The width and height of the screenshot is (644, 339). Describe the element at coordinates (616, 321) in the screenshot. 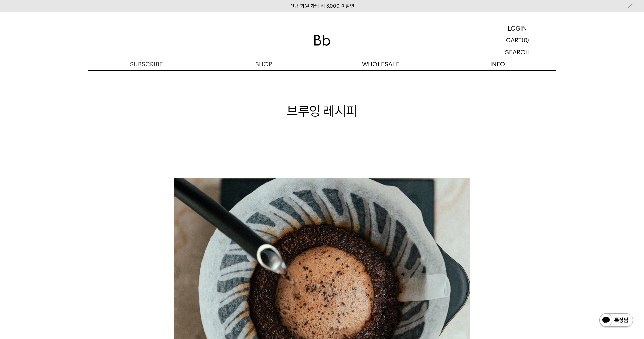

I see `img: 카카오톡 채널 1:1 채팅 버튼` at that location.